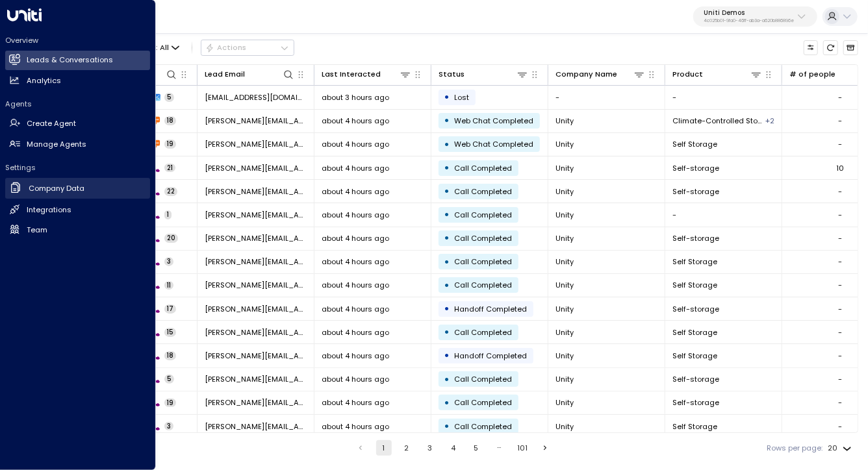 This screenshot has width=868, height=470. What do you see at coordinates (461, 98) in the screenshot?
I see `span: Lost` at bounding box center [461, 98].